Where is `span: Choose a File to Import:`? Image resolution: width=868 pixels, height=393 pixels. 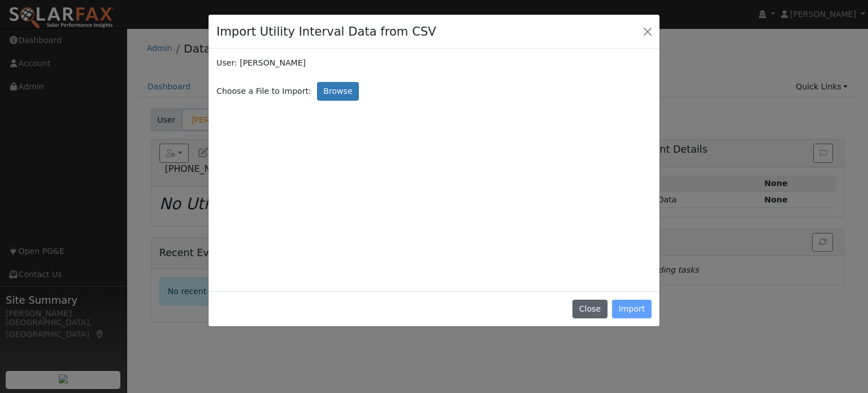 span: Choose a File to Import: is located at coordinates (264, 91).